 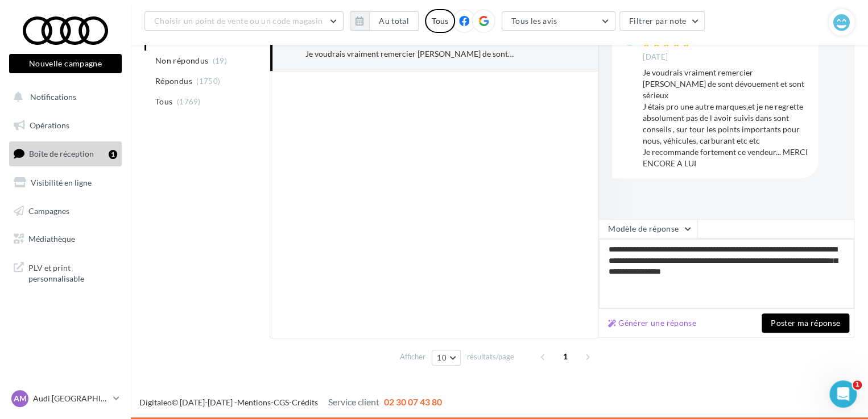 I want to click on button: Choisir un point de vente ou un code magasin, so click(x=244, y=21).